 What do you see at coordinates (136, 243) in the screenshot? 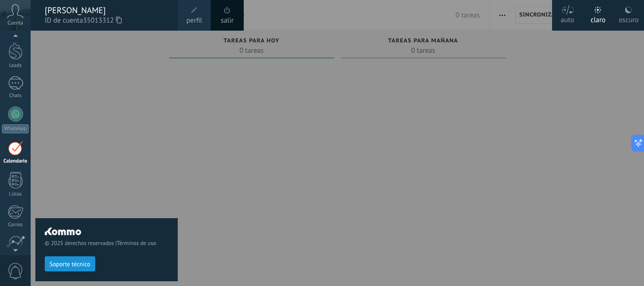
I see `a: Términos de uso` at bounding box center [136, 243].